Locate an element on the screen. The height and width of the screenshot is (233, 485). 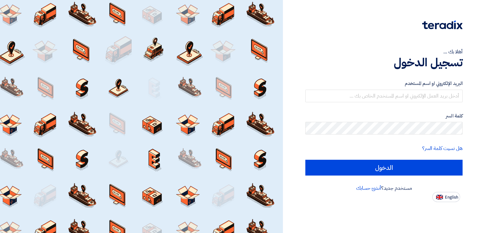
img: Teradix logo is located at coordinates (442, 25).